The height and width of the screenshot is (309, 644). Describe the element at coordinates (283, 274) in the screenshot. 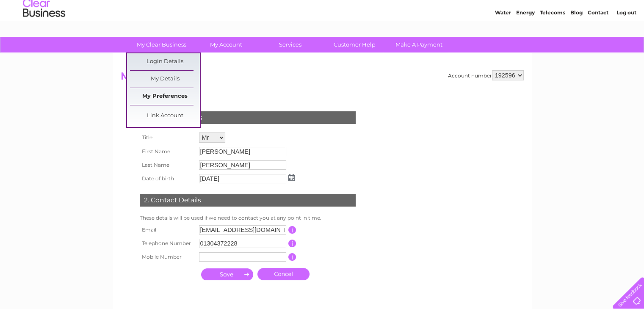

I see `a: Cancel` at that location.